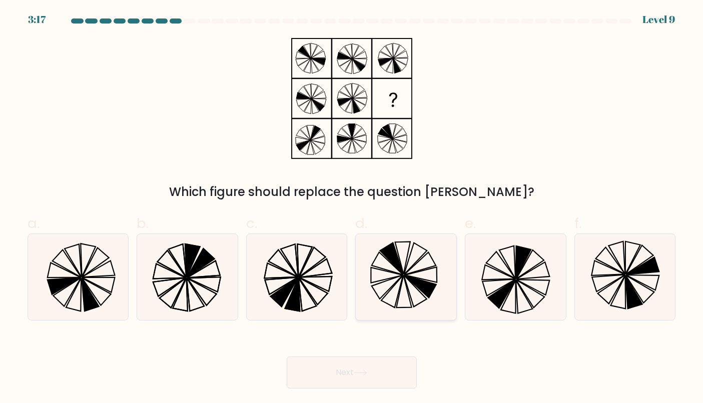 The height and width of the screenshot is (403, 703). Describe the element at coordinates (471, 223) in the screenshot. I see `span: e.` at that location.